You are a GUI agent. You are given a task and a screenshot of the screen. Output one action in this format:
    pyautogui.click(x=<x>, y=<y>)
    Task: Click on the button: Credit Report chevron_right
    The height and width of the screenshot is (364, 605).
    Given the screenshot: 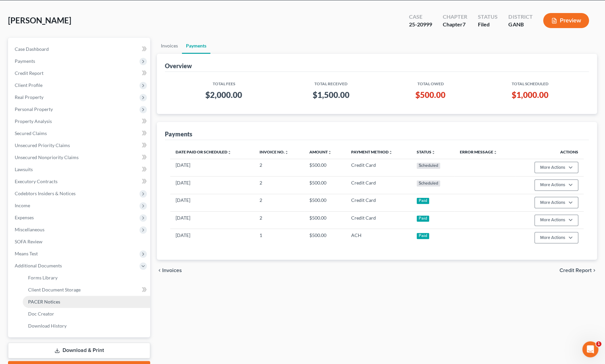 What is the action you would take?
    pyautogui.click(x=579, y=270)
    